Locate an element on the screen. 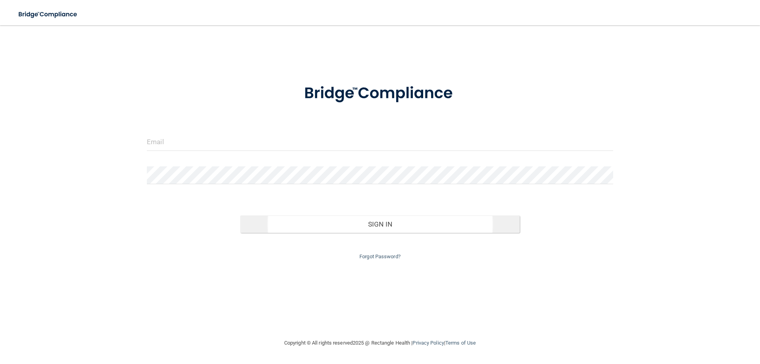 This screenshot has height=364, width=760. a: Terms of Use is located at coordinates (460, 342).